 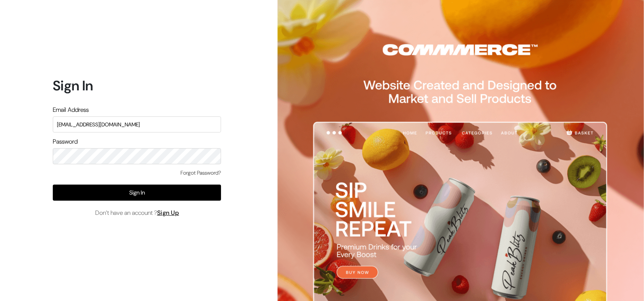 What do you see at coordinates (137, 193) in the screenshot?
I see `button: Sign In` at bounding box center [137, 193].